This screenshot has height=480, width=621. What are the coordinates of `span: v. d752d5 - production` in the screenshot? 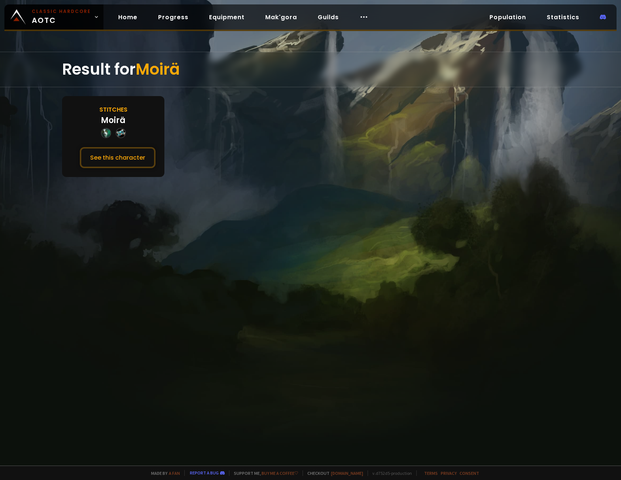 It's located at (390, 473).